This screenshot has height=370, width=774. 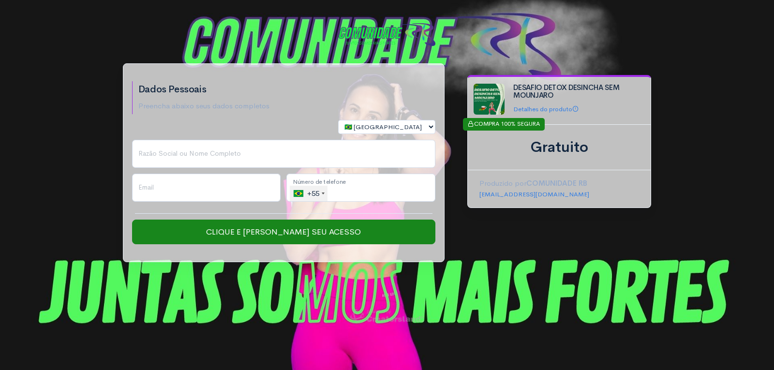 I want to click on h2: Dados Pessoais, so click(x=204, y=89).